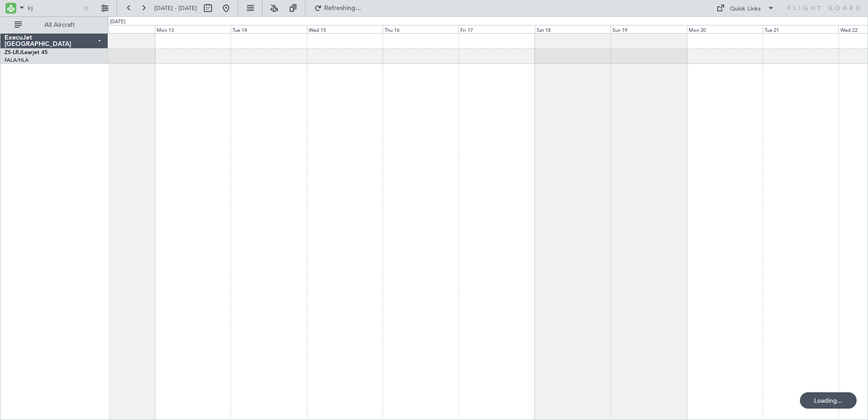  What do you see at coordinates (745, 8) in the screenshot?
I see `button: Quick Links` at bounding box center [745, 8].